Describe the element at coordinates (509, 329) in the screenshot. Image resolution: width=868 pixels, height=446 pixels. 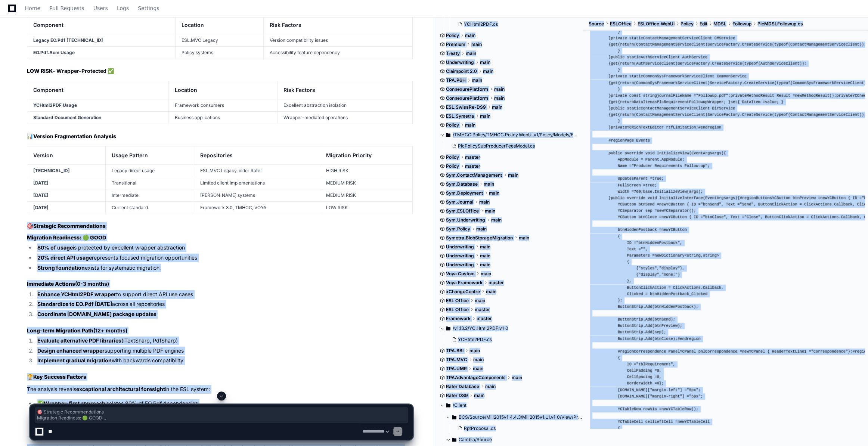
I see `button: /v1.13.2/YC.Html2PDF.v1_0` at that location.